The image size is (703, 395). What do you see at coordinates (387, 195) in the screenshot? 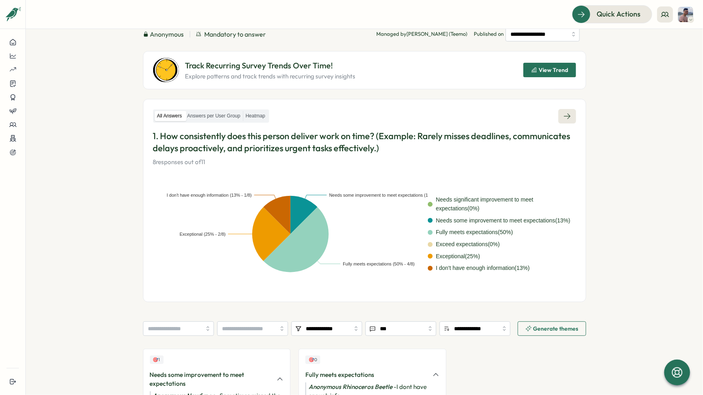
I see `text: Needs some improvement to meet expectations (13% - 1/8)` at bounding box center [387, 195].